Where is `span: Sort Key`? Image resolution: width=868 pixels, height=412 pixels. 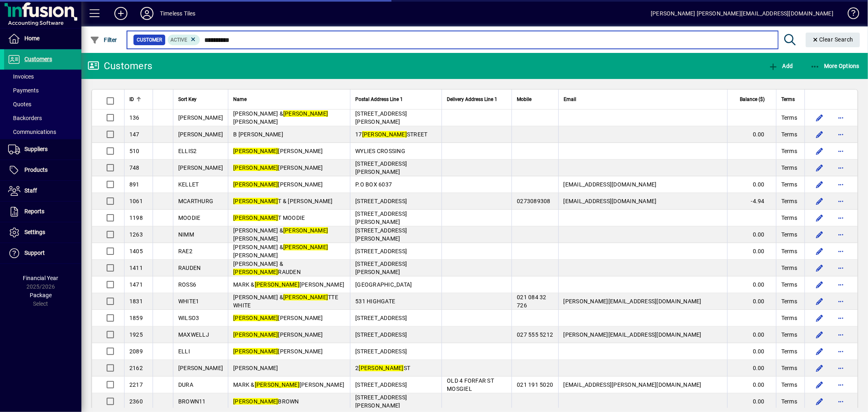
span: Sort Key is located at coordinates (187, 99).